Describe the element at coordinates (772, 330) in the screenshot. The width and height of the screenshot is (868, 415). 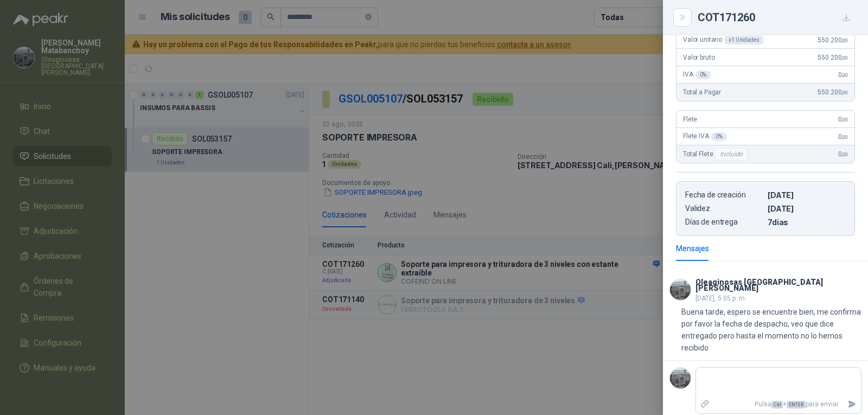
I see `p: Buena tarde, espero se encuentre bien, me confirma por favor la fecha de despacho, veo que dice e...` at that location.